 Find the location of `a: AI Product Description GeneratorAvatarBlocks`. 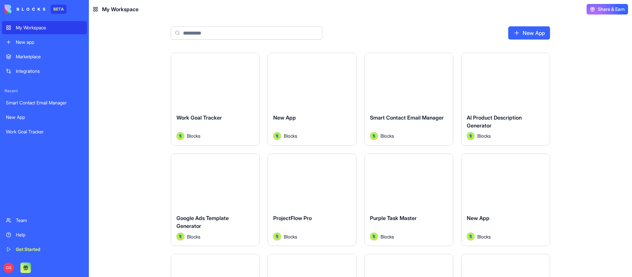

a: AI Product Description GeneratorAvatarBlocks is located at coordinates (505, 99).